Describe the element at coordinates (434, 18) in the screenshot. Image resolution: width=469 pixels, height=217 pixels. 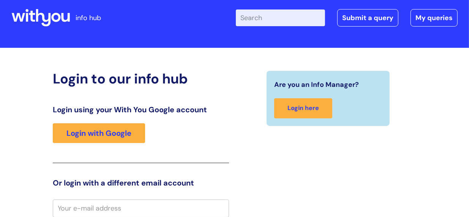
I see `a: My queries` at that location.